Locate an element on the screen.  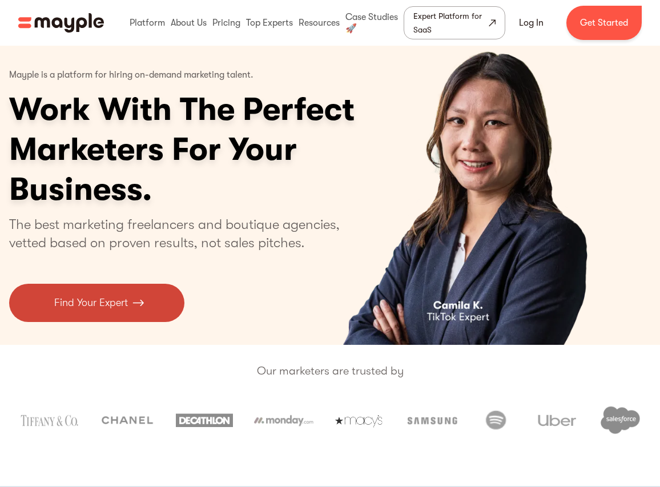
div: Chat Widget is located at coordinates (558, 421).